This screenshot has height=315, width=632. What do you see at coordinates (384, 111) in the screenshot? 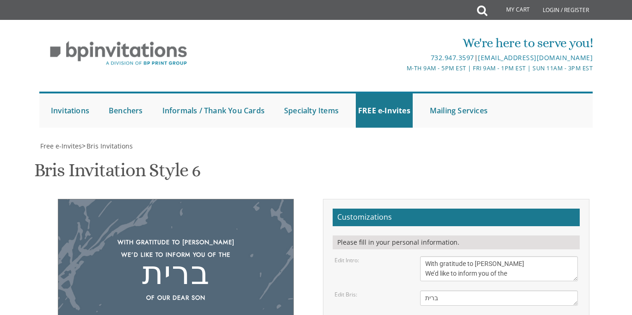
I see `a: FREE e-Invites` at bounding box center [384, 111].